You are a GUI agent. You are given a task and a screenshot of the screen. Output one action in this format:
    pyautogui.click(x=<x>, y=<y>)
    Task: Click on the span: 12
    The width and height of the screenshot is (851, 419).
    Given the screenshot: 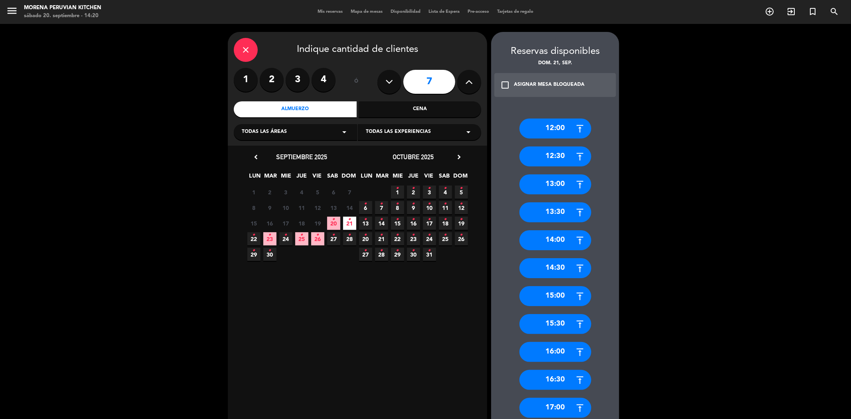 What is the action you would take?
    pyautogui.click(x=318, y=207)
    